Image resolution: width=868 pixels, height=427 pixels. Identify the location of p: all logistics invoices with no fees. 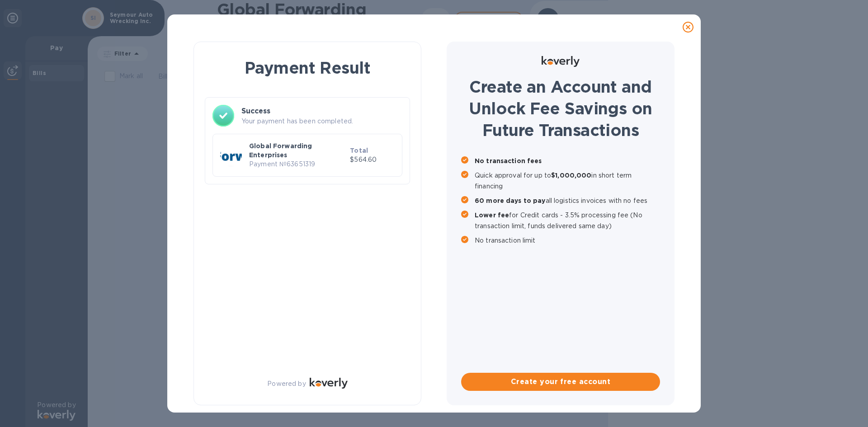
(567, 201).